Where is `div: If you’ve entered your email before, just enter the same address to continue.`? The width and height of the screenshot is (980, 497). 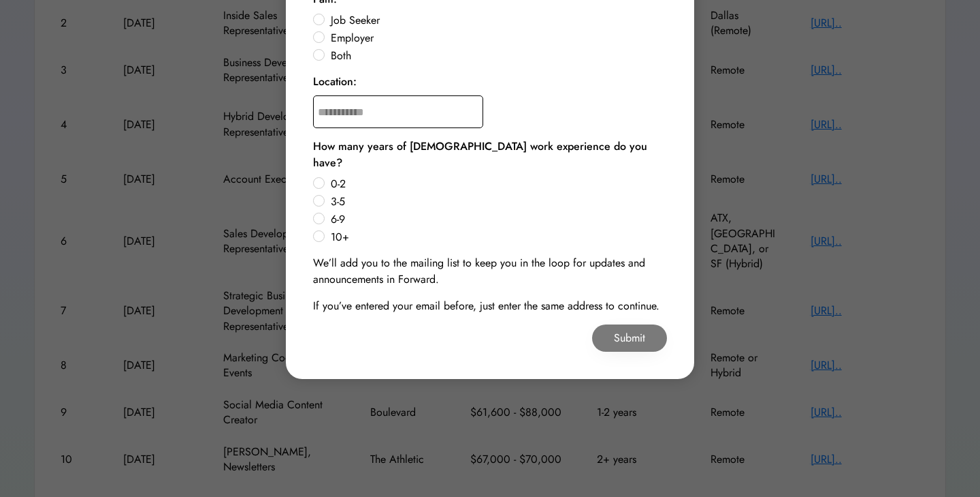
div: If you’ve entered your email before, just enter the same address to continue. is located at coordinates (486, 306).